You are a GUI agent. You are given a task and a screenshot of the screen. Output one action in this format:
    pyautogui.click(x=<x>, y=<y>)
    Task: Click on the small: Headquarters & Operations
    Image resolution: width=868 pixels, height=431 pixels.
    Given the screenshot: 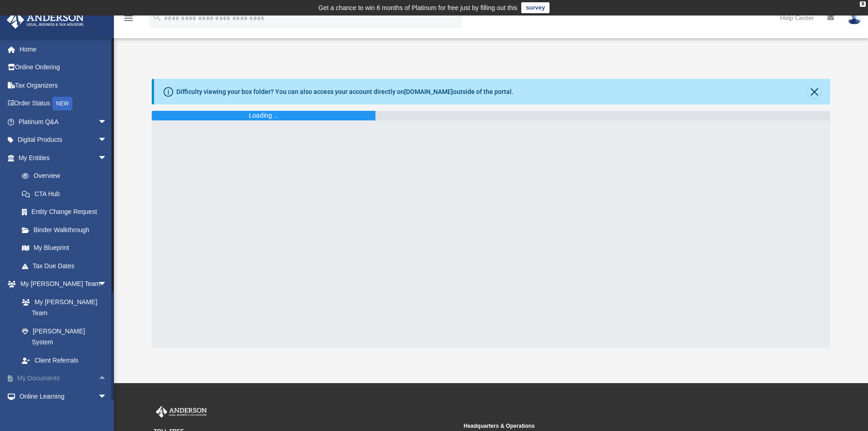 What is the action you would take?
    pyautogui.click(x=615, y=426)
    